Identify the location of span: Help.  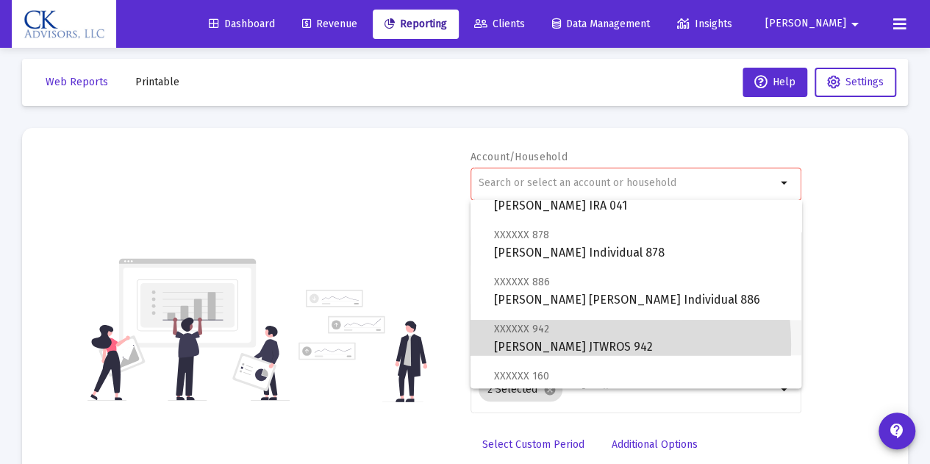
(775, 82).